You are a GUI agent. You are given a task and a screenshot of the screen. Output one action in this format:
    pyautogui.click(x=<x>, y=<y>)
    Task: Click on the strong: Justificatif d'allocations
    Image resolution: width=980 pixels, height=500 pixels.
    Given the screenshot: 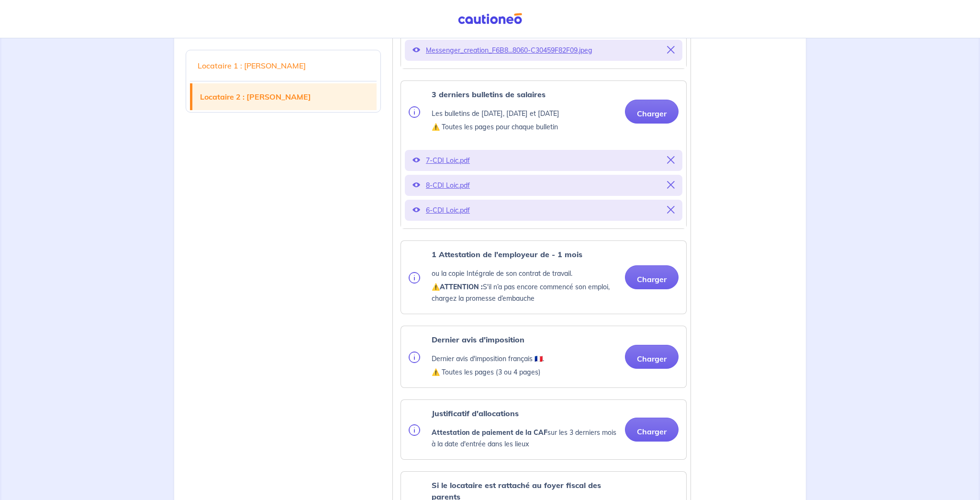 What is the action you would take?
    pyautogui.click(x=475, y=413)
    